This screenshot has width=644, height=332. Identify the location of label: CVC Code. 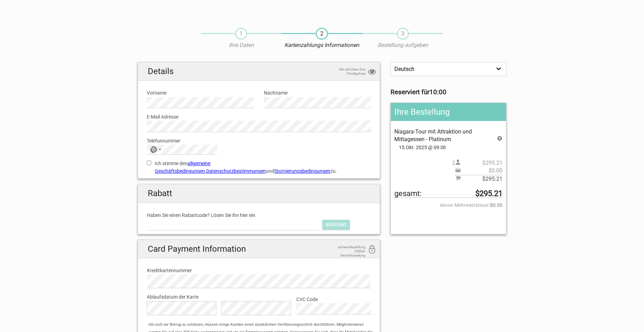
(333, 299).